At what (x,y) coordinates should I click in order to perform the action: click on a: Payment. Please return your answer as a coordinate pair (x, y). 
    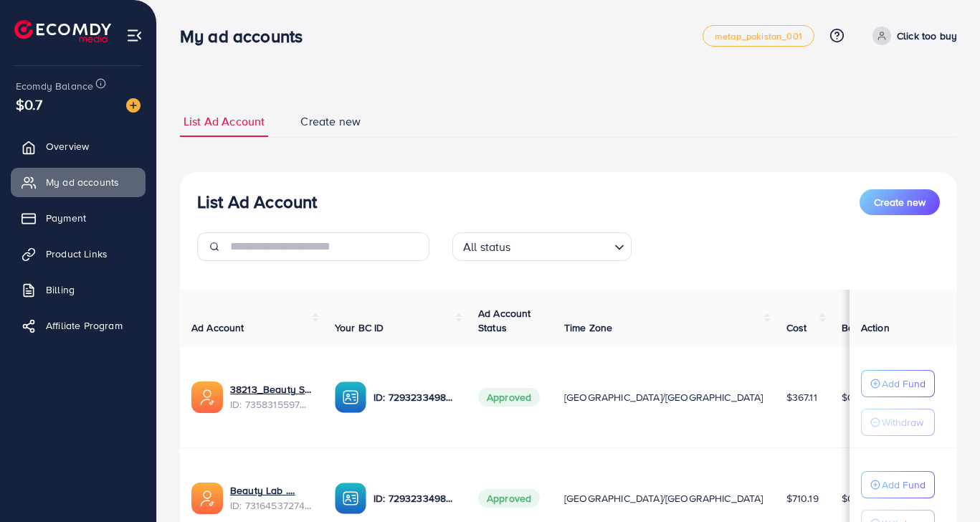
    Looking at the image, I should click on (78, 217).